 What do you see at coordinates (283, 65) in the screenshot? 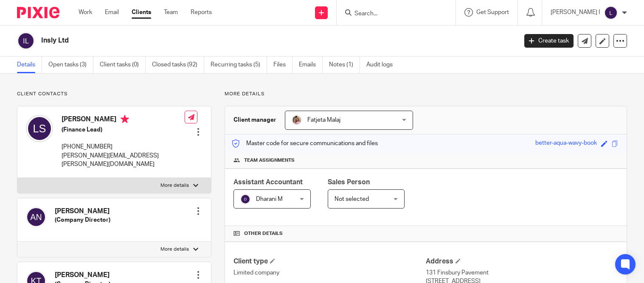
I see `a: Files` at bounding box center [283, 65].